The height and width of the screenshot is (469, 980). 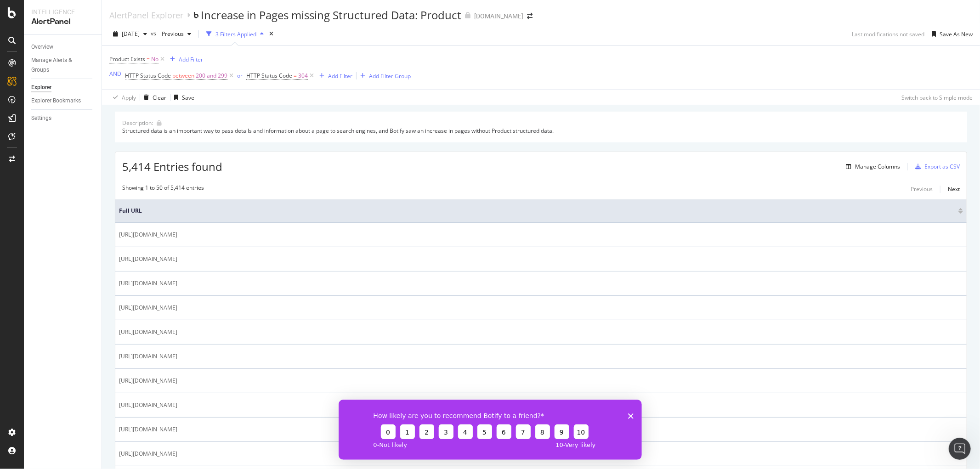 What do you see at coordinates (530, 16) in the screenshot?
I see `div: arrow-right-arrow-left` at bounding box center [530, 16].